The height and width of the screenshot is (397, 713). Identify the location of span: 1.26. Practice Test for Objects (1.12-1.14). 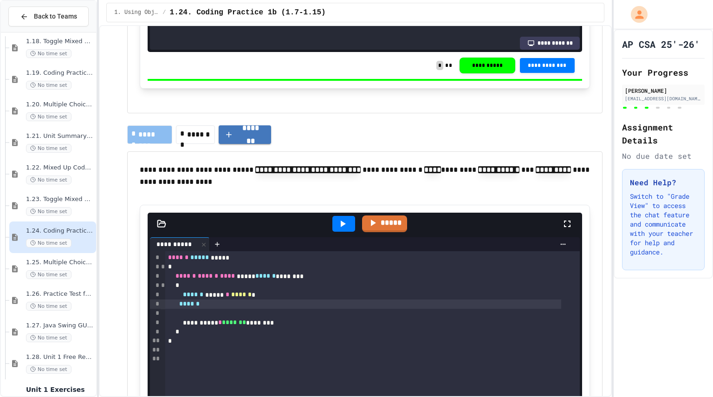
(60, 294).